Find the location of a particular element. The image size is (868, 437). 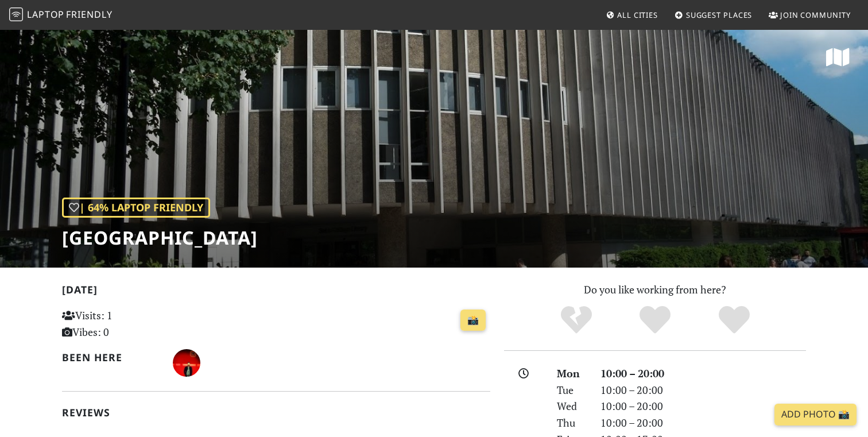

p: Visits: 1 Vibes: 0 is located at coordinates (129, 324).